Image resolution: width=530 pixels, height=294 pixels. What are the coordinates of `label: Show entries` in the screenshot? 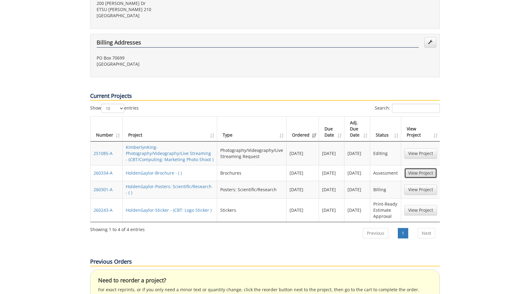 It's located at (114, 108).